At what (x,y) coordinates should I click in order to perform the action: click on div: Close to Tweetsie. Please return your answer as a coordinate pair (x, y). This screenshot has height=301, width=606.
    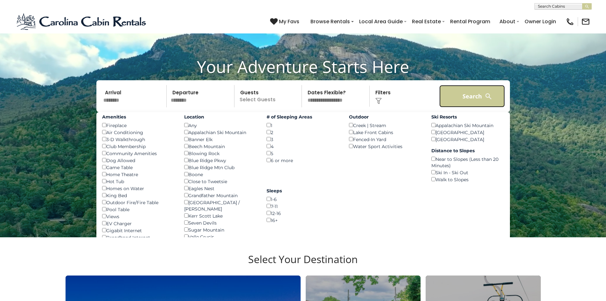
    Looking at the image, I should click on (220, 181).